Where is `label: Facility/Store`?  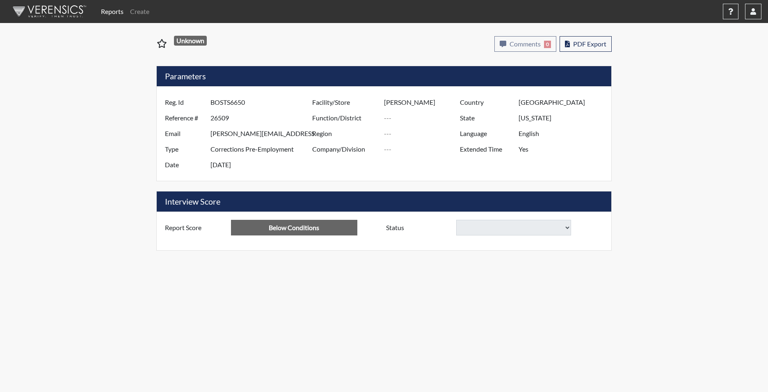
label: Facility/Store is located at coordinates (345, 102).